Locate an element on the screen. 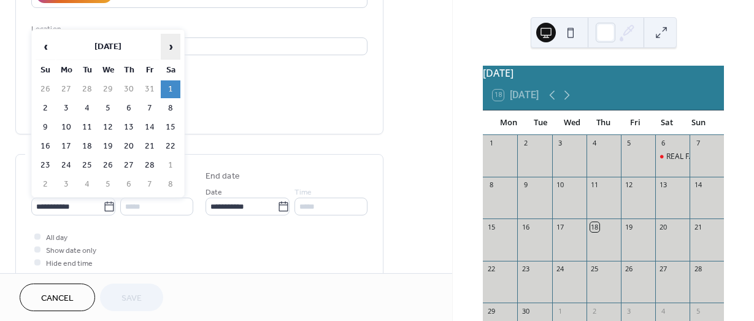 The width and height of the screenshot is (754, 321). div: 8 is located at coordinates (491, 185).